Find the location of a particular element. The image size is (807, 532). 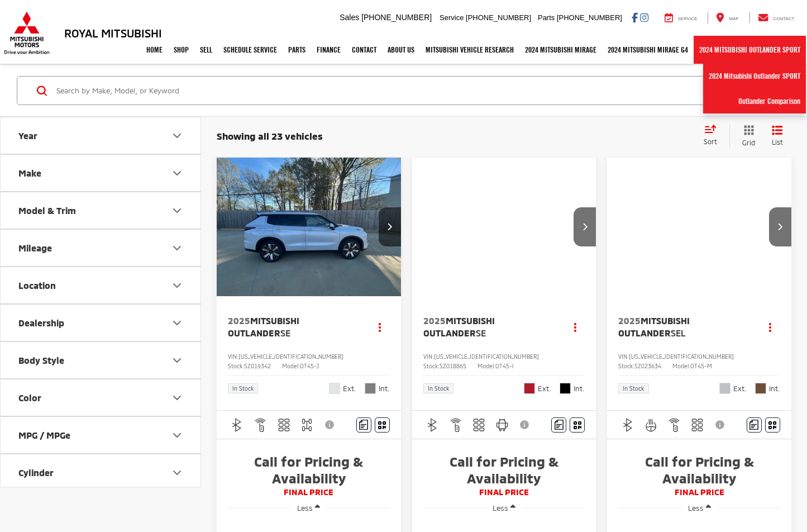

a: 2025Mitsubishi OutlanderSEL is located at coordinates (683, 326).